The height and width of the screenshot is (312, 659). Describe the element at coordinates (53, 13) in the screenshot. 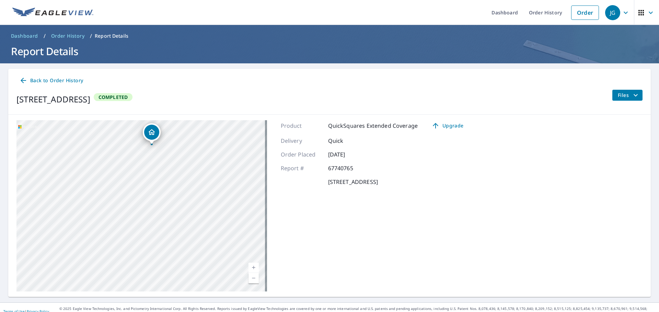

I see `img: EV Logo` at that location.